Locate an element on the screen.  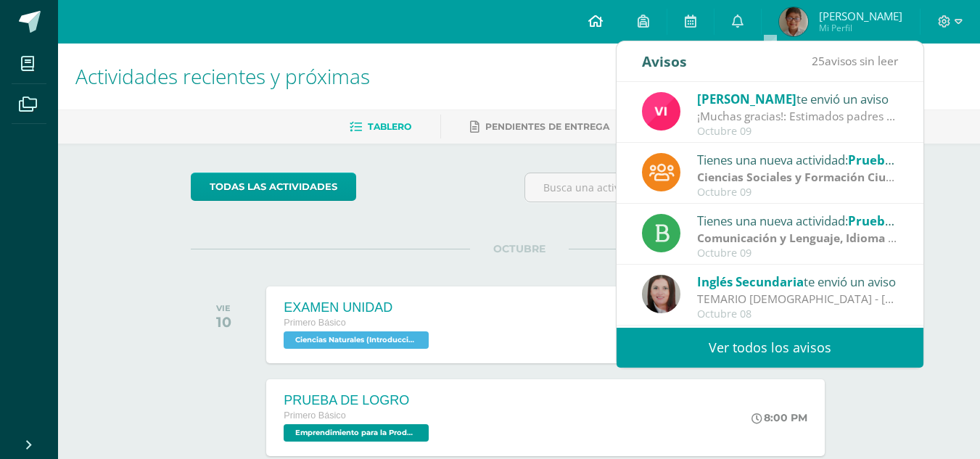
span: Pendientes de entrega is located at coordinates (547, 126).